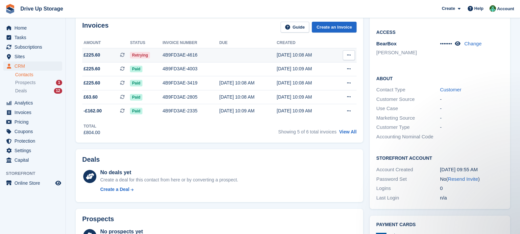  I want to click on span: Create, so click(448, 9).